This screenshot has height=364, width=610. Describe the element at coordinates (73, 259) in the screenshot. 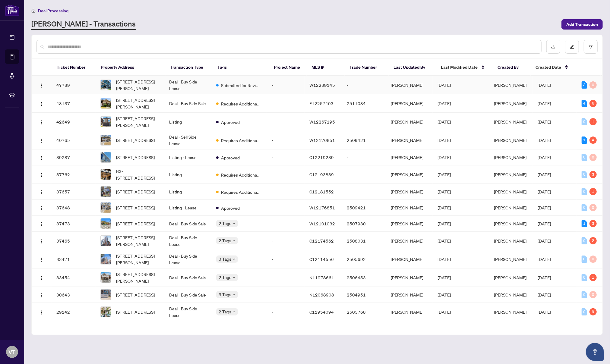

I see `td: 33471` at that location.